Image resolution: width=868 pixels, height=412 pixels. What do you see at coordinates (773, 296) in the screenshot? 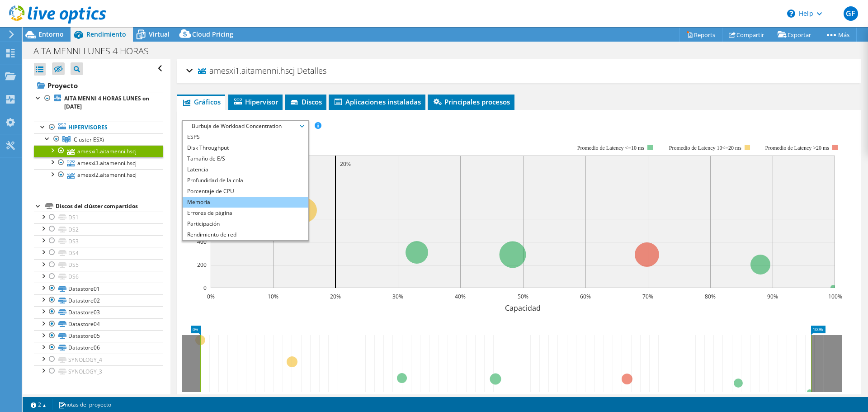
I see `text: 90%` at bounding box center [773, 296].